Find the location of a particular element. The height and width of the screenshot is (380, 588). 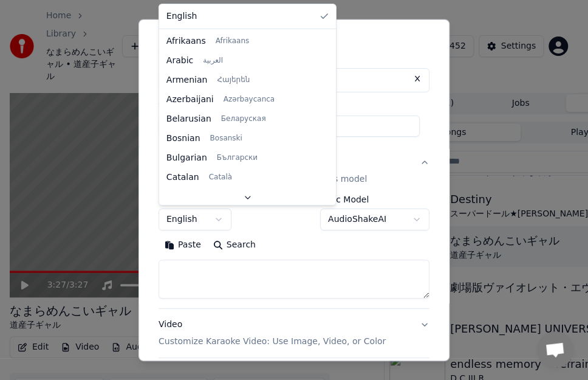

span: العربية is located at coordinates (213, 61).